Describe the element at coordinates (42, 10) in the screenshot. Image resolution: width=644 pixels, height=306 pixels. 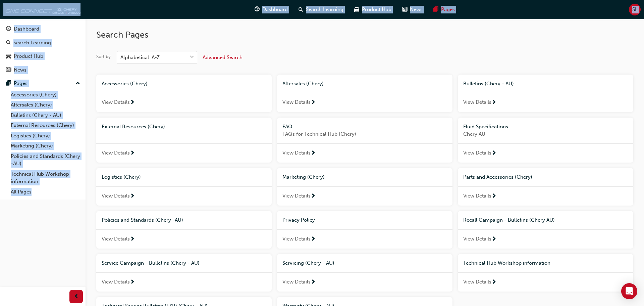
I see `img: oneconnect` at that location.